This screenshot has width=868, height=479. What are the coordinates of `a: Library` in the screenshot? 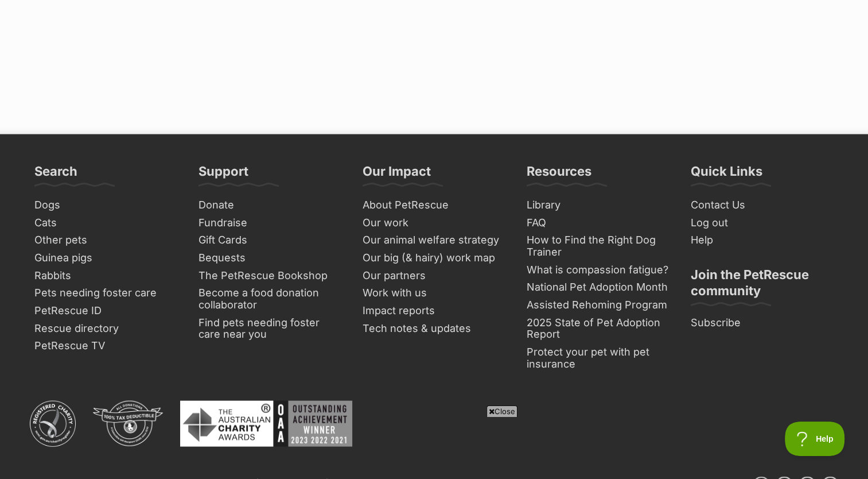 It's located at (598, 205).